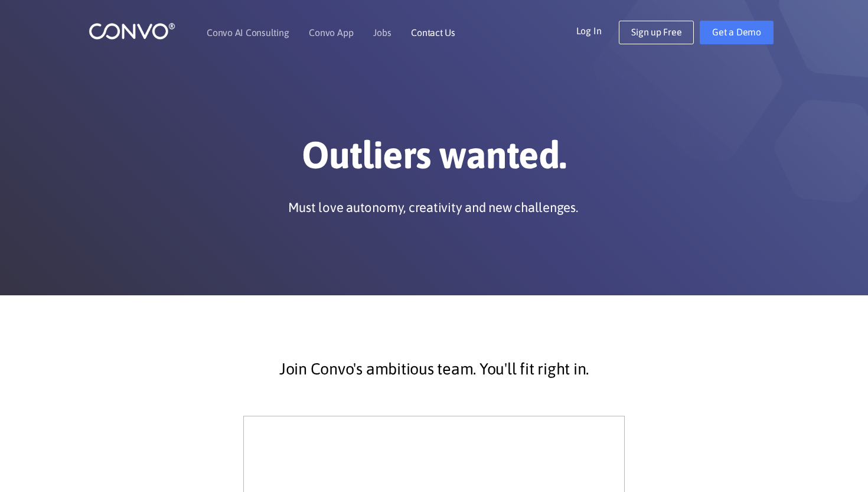 This screenshot has height=492, width=868. Describe the element at coordinates (433, 207) in the screenshot. I see `p: Must love autonomy, creativity and new challenges.` at that location.